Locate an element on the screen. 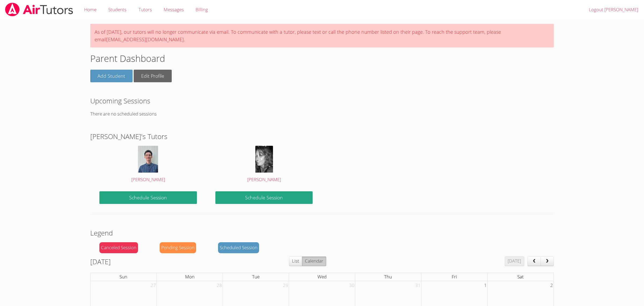 The width and height of the screenshot is (644, 306). span: 30 is located at coordinates (352, 285).